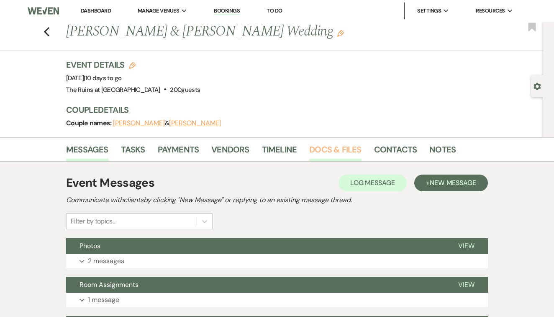  I want to click on span: New Message, so click(453, 183).